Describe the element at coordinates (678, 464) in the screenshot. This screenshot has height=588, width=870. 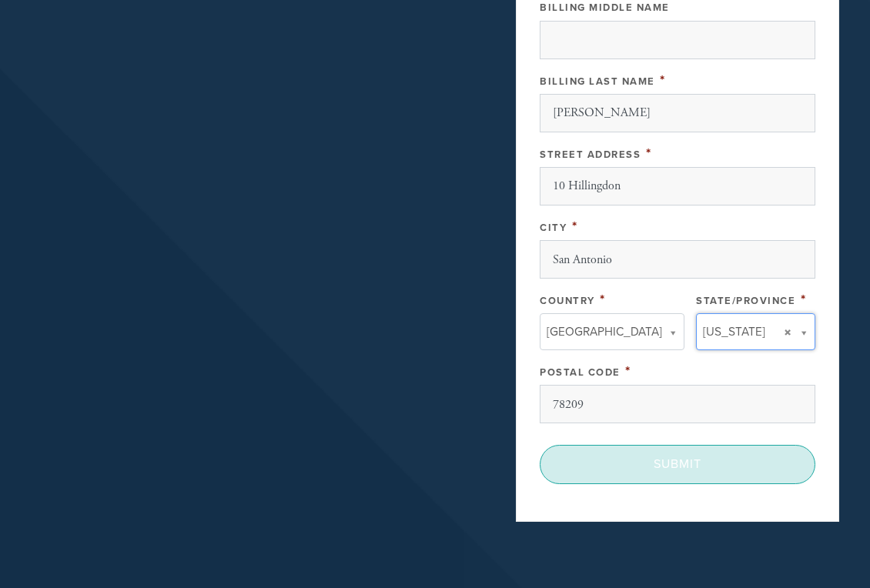
I see `input: Submit` at that location.